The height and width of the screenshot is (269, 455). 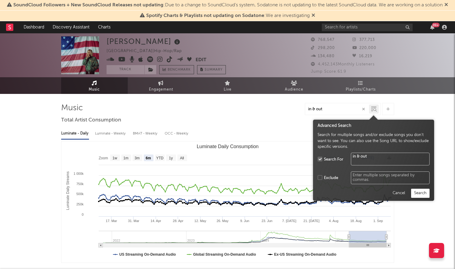 I want to click on text: 6m, so click(x=148, y=158).